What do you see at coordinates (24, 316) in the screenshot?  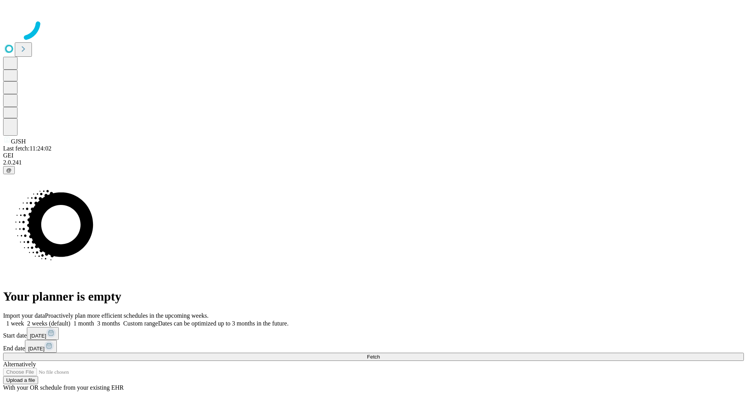 I see `span: Import your data` at bounding box center [24, 316].